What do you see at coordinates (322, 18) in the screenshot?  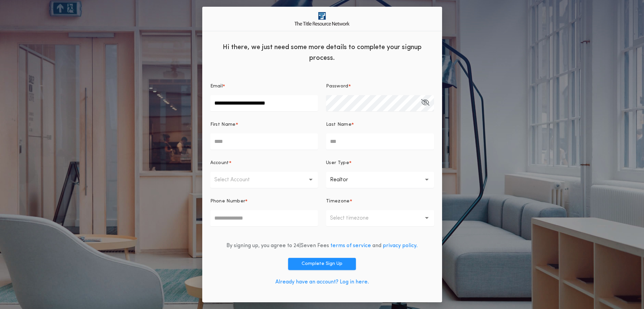 I see `img: logo` at bounding box center [322, 18].